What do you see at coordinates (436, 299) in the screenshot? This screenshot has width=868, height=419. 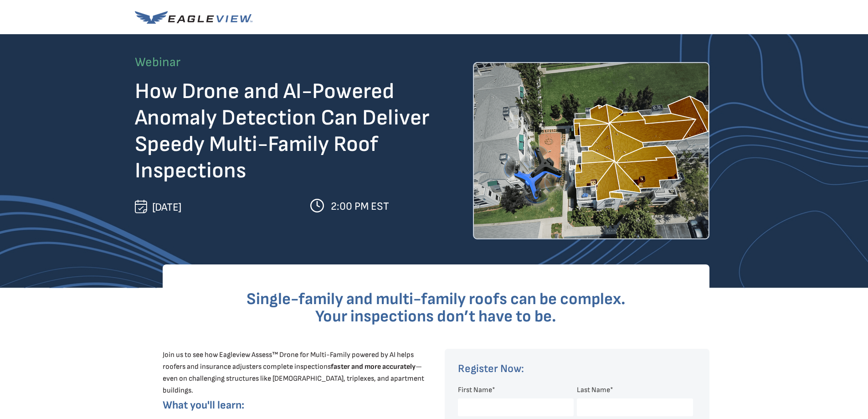 I see `span: Single-family and multi-family roofs can be complex.` at bounding box center [436, 299].